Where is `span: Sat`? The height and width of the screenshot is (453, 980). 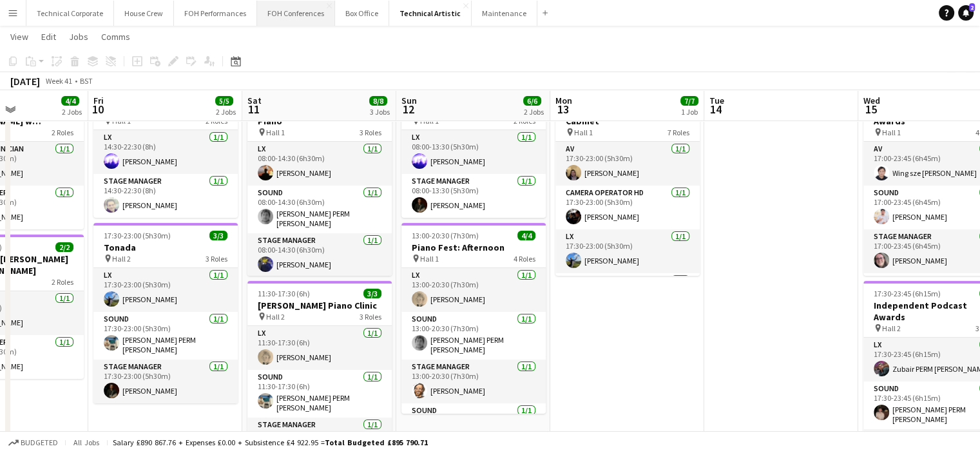 span: Sat is located at coordinates (255, 100).